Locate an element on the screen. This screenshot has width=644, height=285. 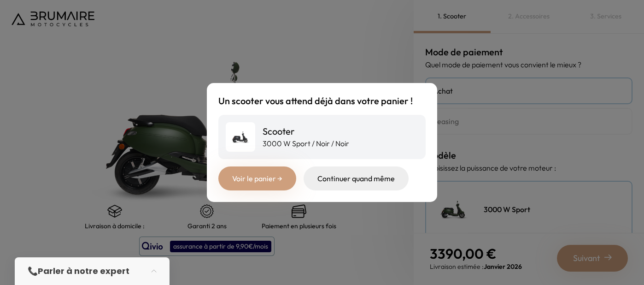
div: Continuer quand même is located at coordinates (357, 178).